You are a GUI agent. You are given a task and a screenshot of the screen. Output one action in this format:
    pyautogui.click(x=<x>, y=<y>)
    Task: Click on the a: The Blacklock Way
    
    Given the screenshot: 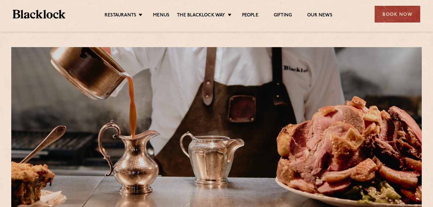 What is the action you would take?
    pyautogui.click(x=201, y=16)
    